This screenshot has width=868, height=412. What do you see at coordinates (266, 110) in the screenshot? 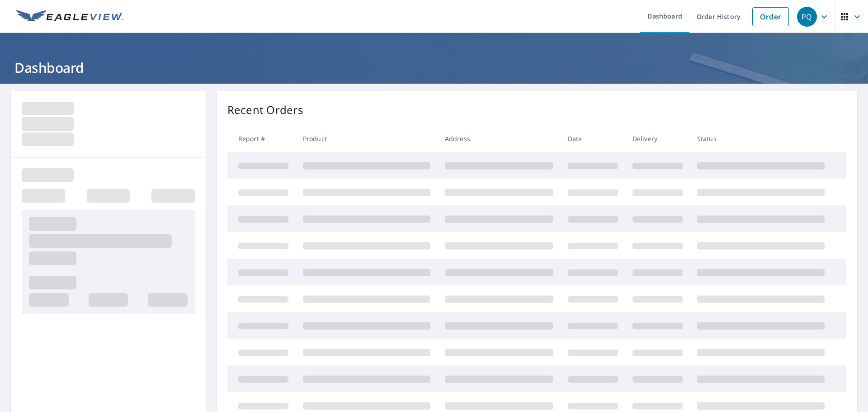
I see `p: Recent Orders` at bounding box center [266, 110].